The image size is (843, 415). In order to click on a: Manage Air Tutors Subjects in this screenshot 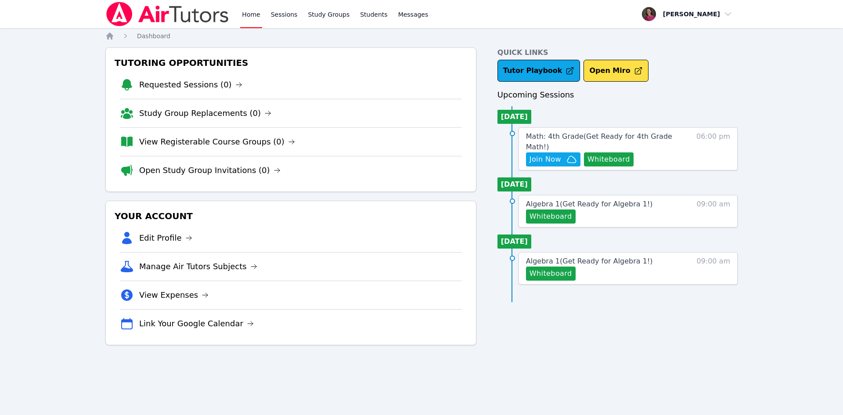, I will do `click(198, 267)`.